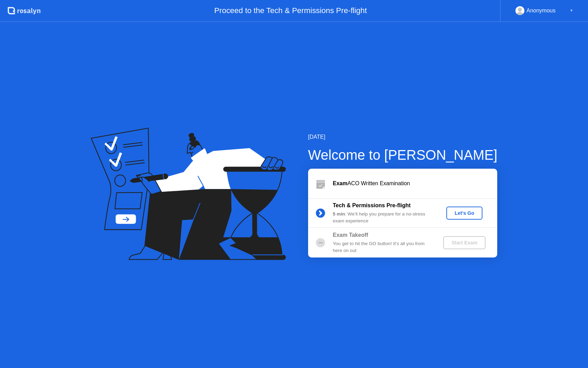  What do you see at coordinates (465, 213) in the screenshot?
I see `button: Let's Go` at bounding box center [465, 213].